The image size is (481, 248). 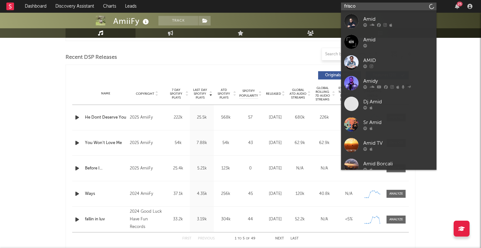 I want to click on div: 222k, so click(x=178, y=118).